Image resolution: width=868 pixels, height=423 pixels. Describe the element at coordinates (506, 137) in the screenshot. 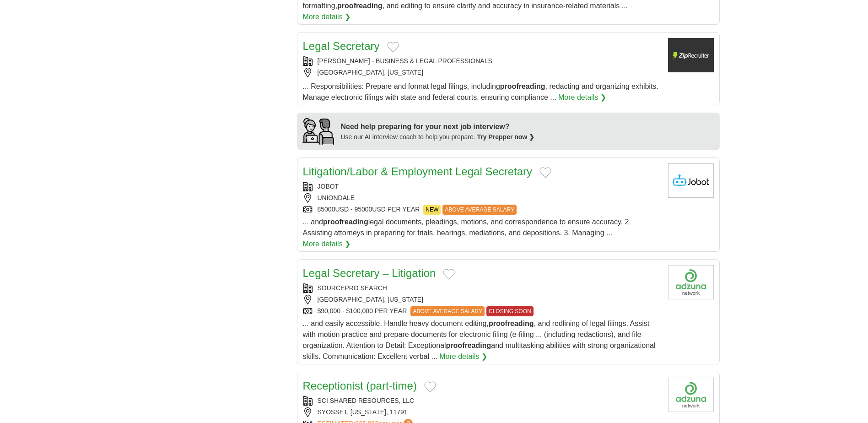

I see `a: Try Prepper now ❯` at that location.